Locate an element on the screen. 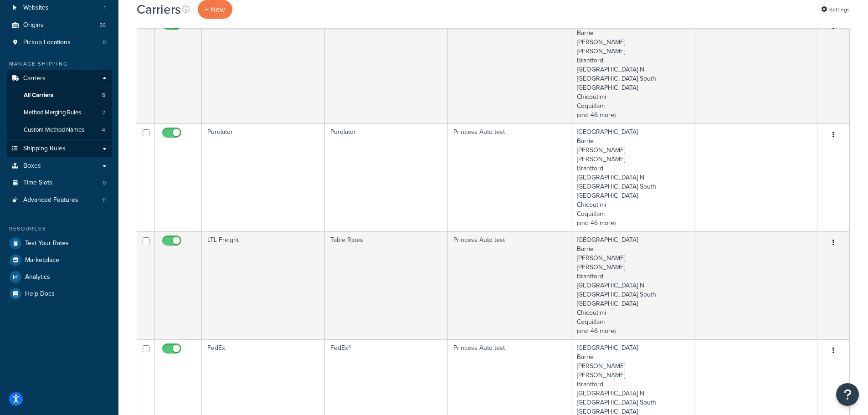 This screenshot has width=868, height=415. span: Carriers is located at coordinates (34, 78).